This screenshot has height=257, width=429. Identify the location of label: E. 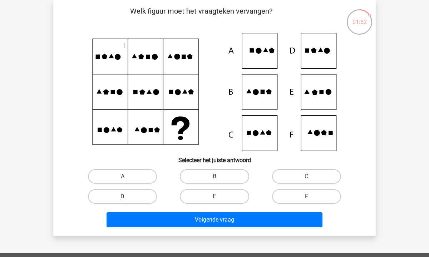
(214, 196).